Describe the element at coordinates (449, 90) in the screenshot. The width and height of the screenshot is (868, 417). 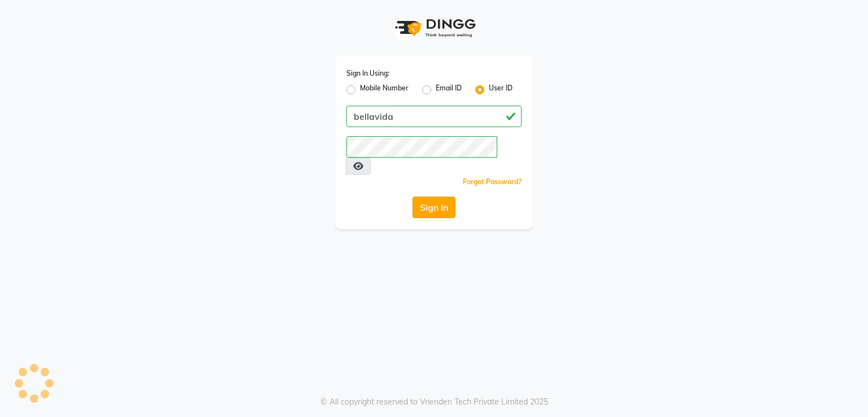
I see `label: Email ID` at that location.